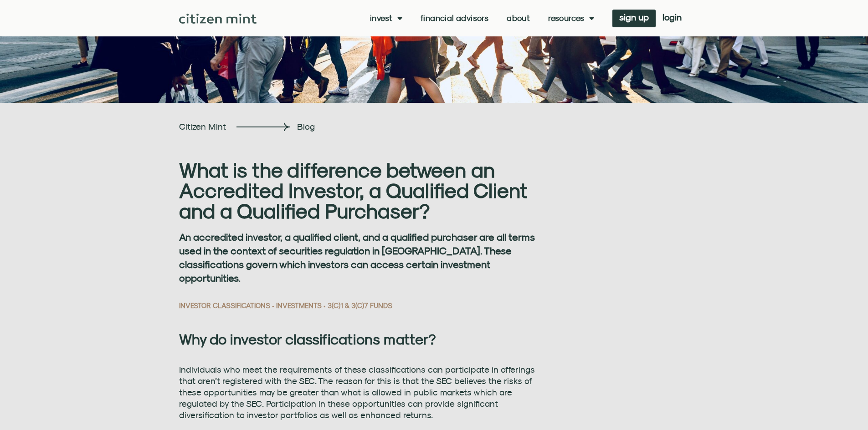  I want to click on a: Resources, so click(571, 18).